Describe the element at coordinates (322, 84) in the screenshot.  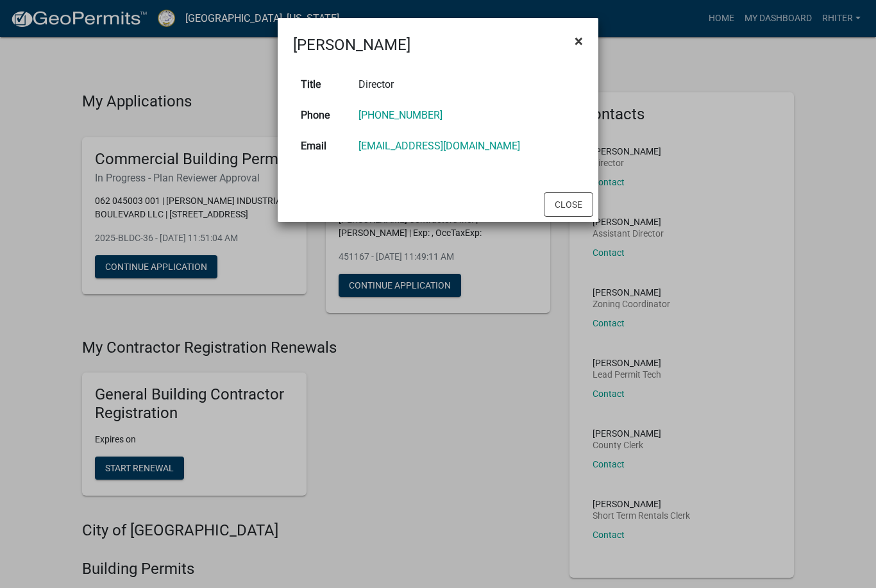
I see `th: Title` at that location.